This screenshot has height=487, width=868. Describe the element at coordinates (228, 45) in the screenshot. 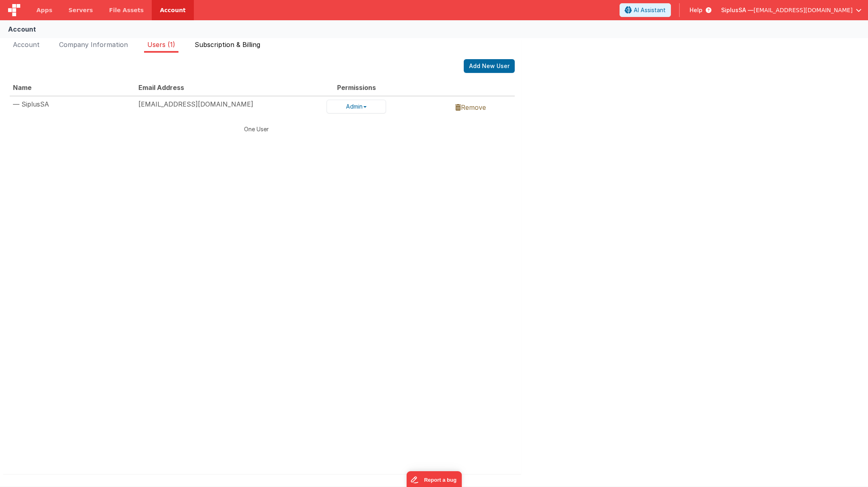

I see `span: Subscription & Billing` at that location.